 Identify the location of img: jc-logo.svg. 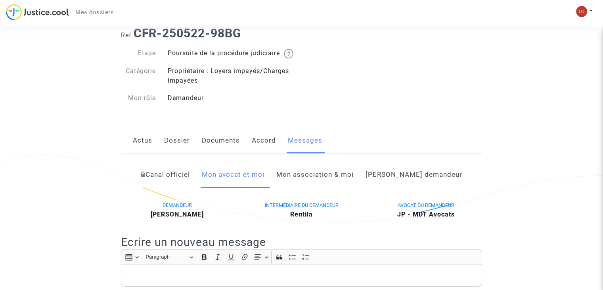
(37, 12).